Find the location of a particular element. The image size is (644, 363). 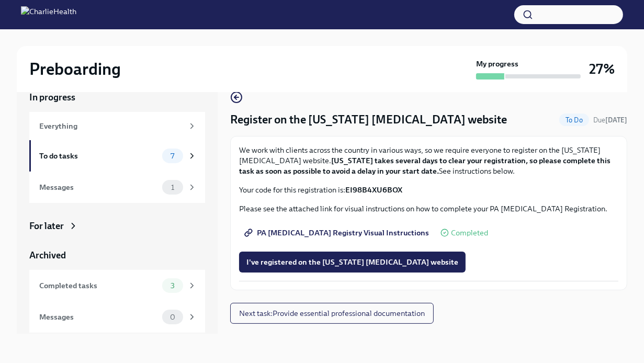

span: To Do is located at coordinates (574, 120).